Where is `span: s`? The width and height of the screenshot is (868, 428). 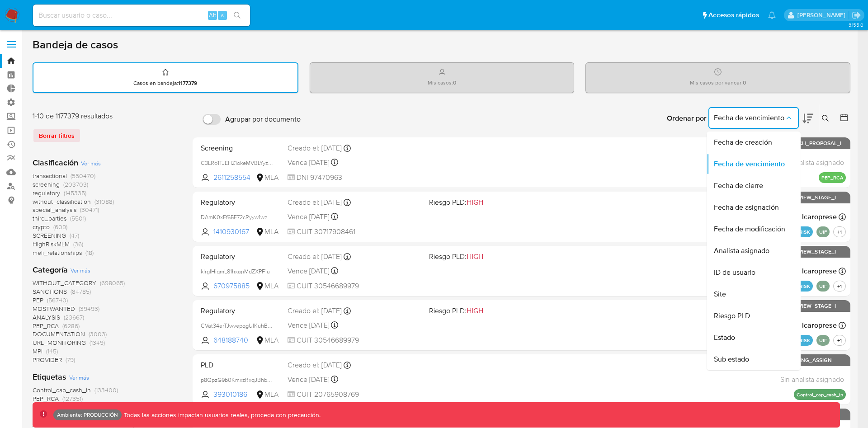 span: s is located at coordinates (222, 15).